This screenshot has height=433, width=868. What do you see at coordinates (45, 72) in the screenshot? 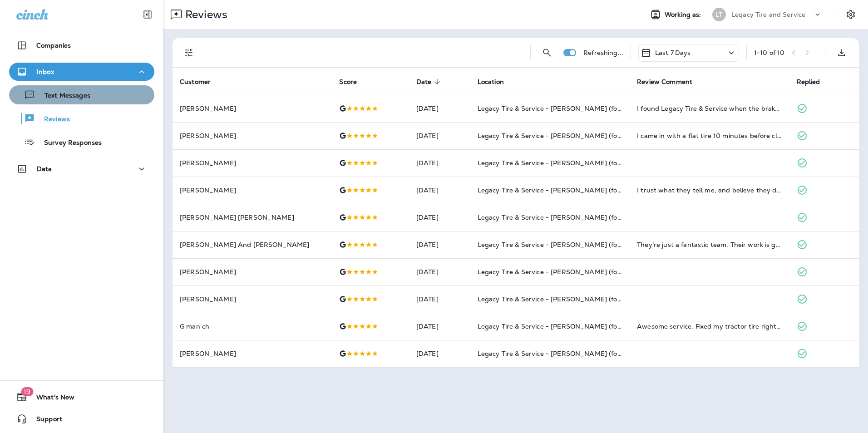
I see `p: Inbox` at bounding box center [45, 72].